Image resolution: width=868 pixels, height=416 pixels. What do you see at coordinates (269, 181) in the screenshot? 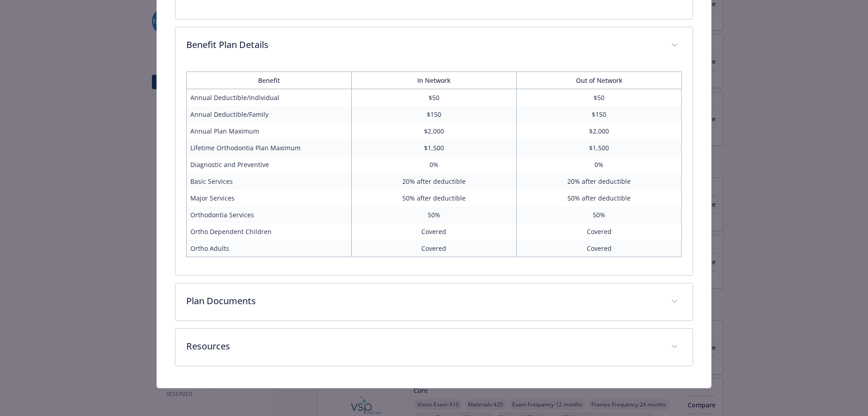
I see `td: Basic Services` at bounding box center [269, 181].